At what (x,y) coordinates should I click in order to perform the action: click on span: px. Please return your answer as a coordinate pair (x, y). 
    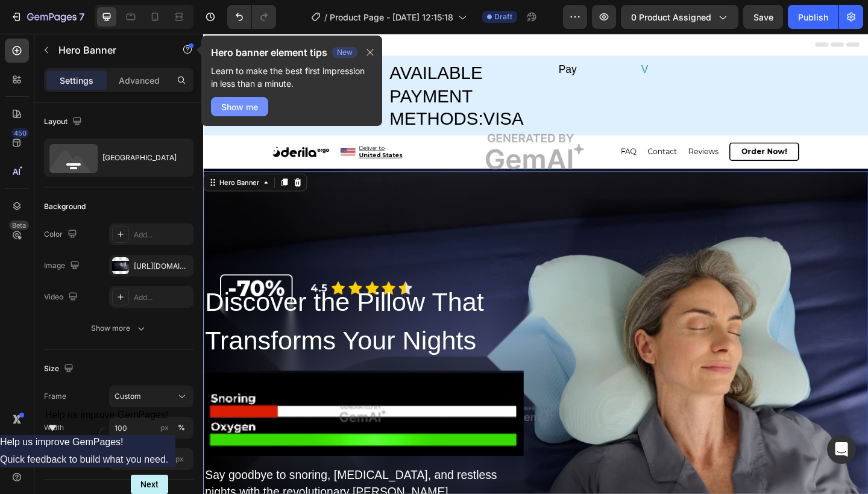
    Looking at the image, I should click on (180, 458).